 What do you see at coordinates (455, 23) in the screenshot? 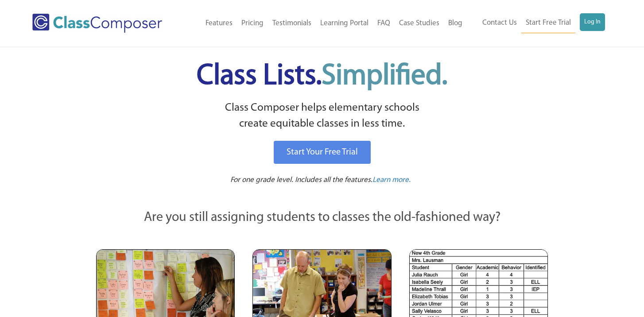
I see `a: Blog` at bounding box center [455, 23].